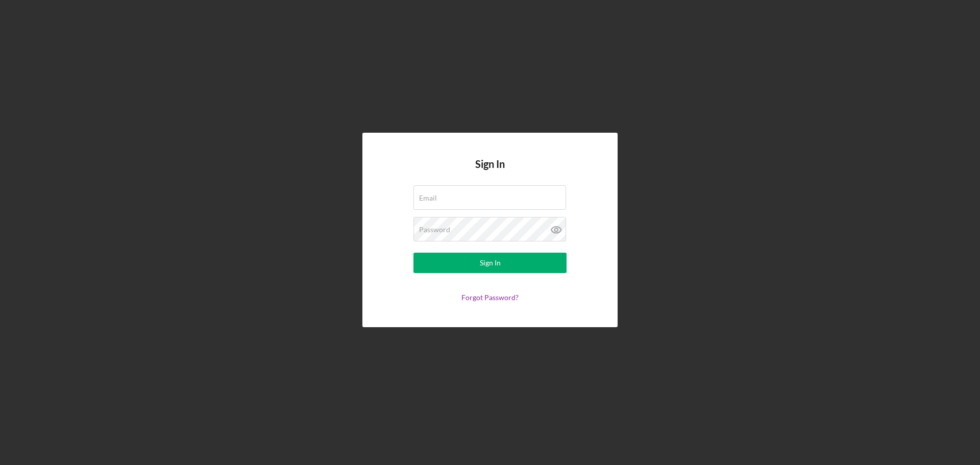 Image resolution: width=980 pixels, height=465 pixels. Describe the element at coordinates (428, 198) in the screenshot. I see `label: Email` at that location.